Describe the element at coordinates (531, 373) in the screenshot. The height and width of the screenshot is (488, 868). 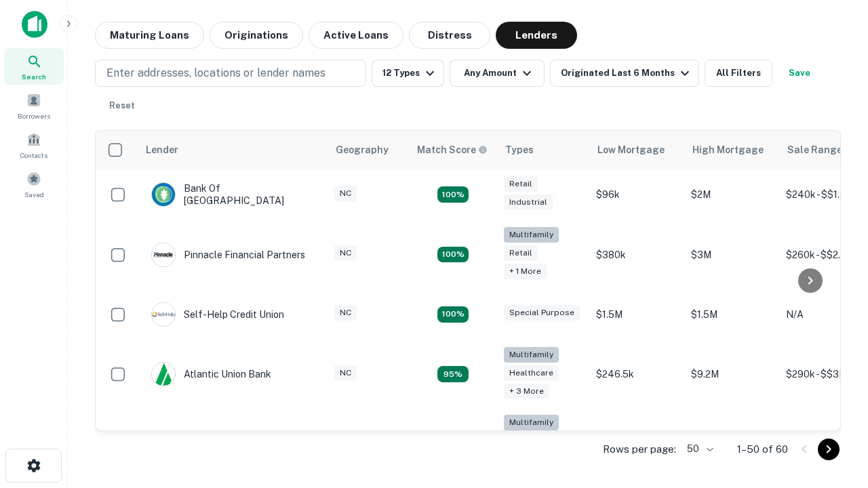
I see `div: Healthcare` at that location.